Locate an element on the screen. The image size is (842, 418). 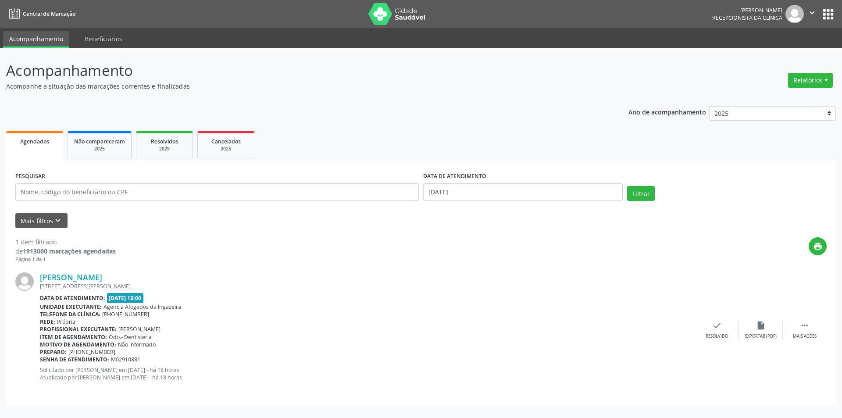
span: Recepcionista da clínica is located at coordinates (747, 18).